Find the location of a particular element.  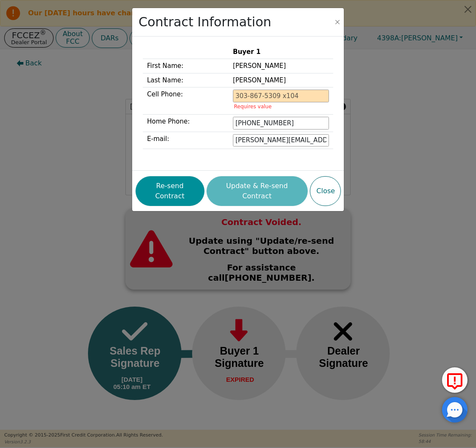

button: Re-send Contract is located at coordinates (170, 191).